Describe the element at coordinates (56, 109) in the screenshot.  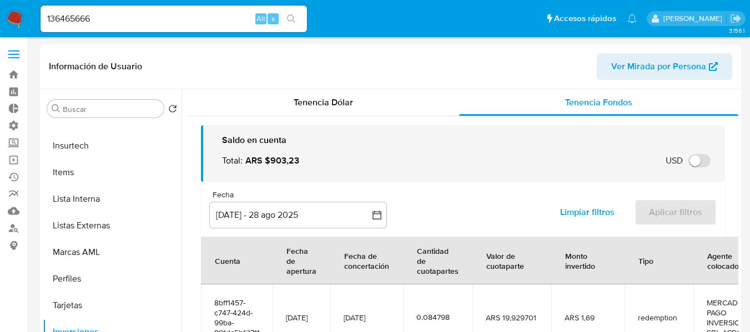
I see `button: Buscar` at that location.